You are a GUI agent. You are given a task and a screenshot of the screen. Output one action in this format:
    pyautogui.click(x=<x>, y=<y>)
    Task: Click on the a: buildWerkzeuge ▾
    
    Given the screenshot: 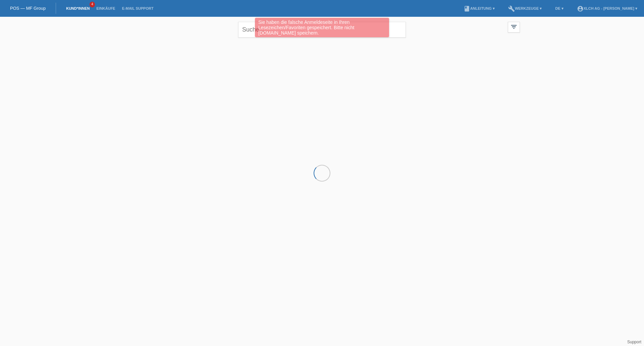 What is the action you would take?
    pyautogui.click(x=525, y=8)
    